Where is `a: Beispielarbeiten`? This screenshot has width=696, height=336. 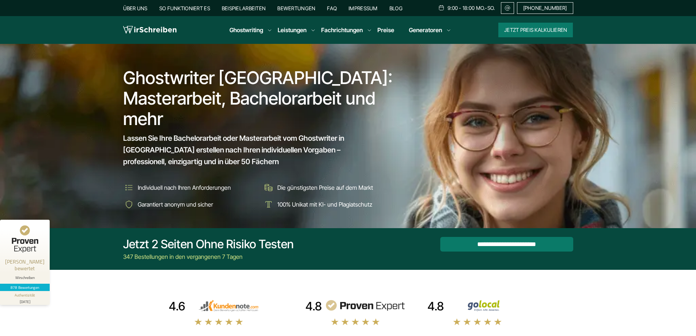 a: Beispielarbeiten is located at coordinates (244, 8).